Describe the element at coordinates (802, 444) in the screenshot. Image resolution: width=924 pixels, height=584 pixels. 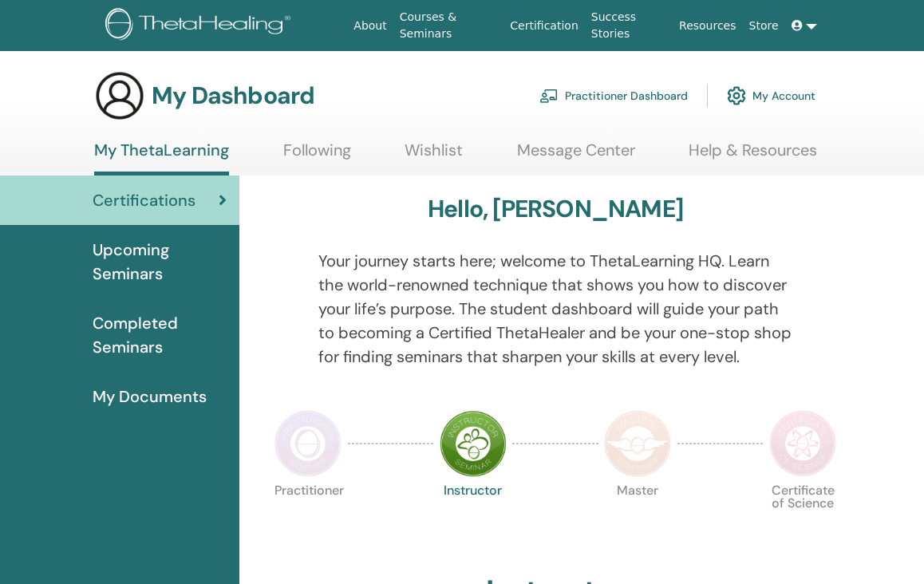
I see `img: Certificate of Science` at that location.